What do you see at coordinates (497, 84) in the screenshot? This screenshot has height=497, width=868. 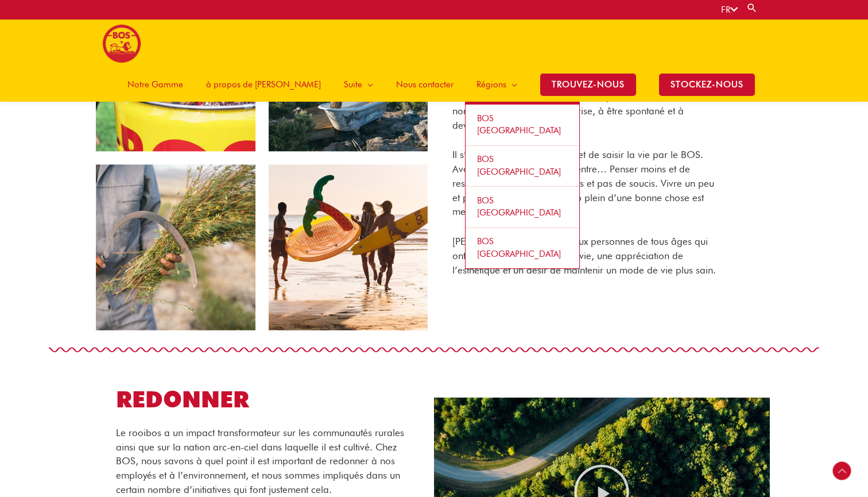 I see `a: Régions` at bounding box center [497, 84].